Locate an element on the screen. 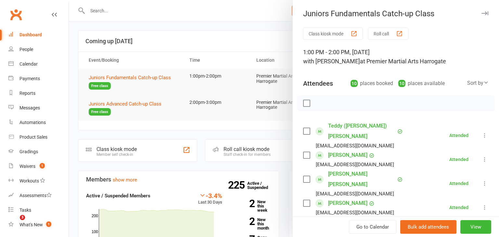  a: Messages is located at coordinates (38, 108).